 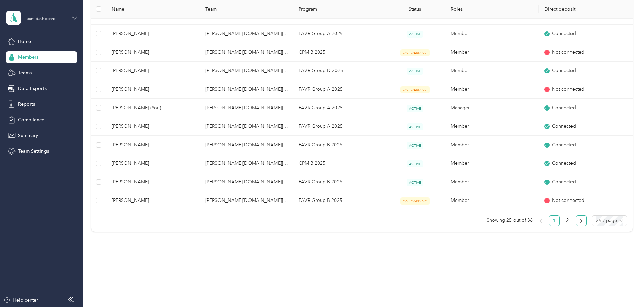 I want to click on li: 2, so click(x=568, y=221).